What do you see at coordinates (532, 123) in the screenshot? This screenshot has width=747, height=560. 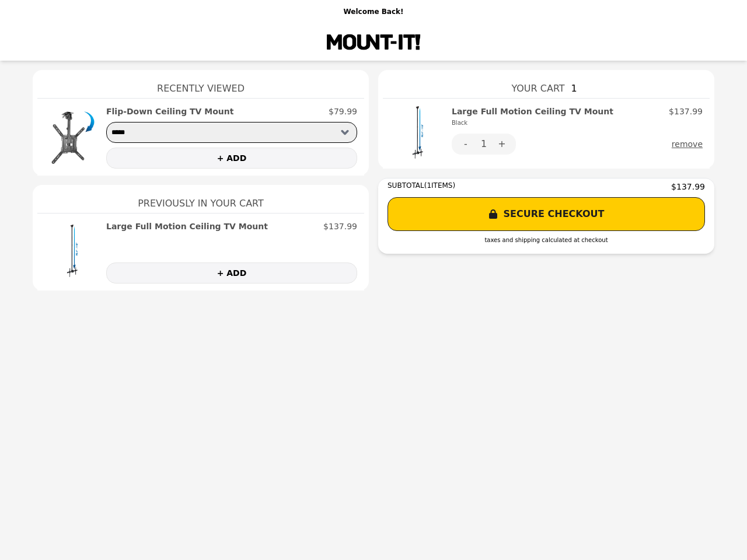 I see `div: Black` at bounding box center [532, 123].